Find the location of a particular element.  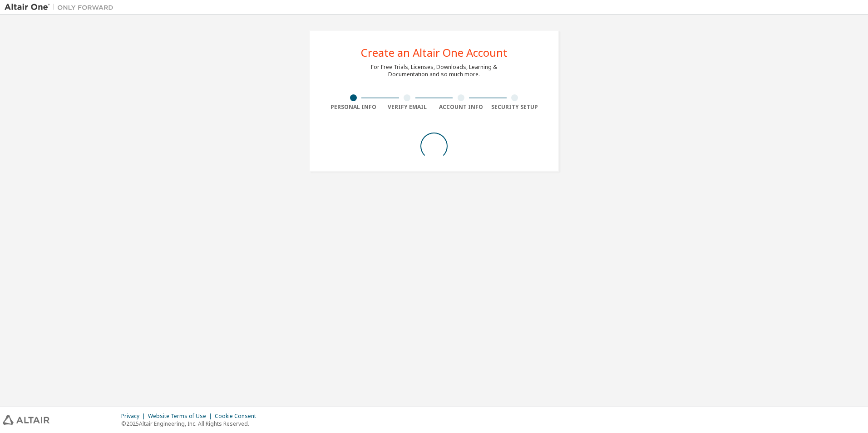

img: Altair One is located at coordinates (62, 7).